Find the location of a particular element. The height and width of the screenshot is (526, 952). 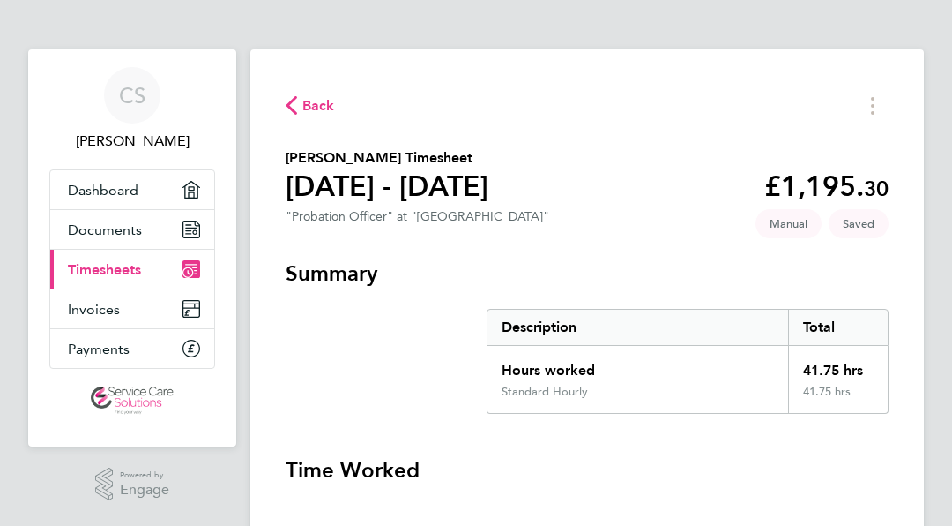

span: Payments is located at coordinates (99, 348).